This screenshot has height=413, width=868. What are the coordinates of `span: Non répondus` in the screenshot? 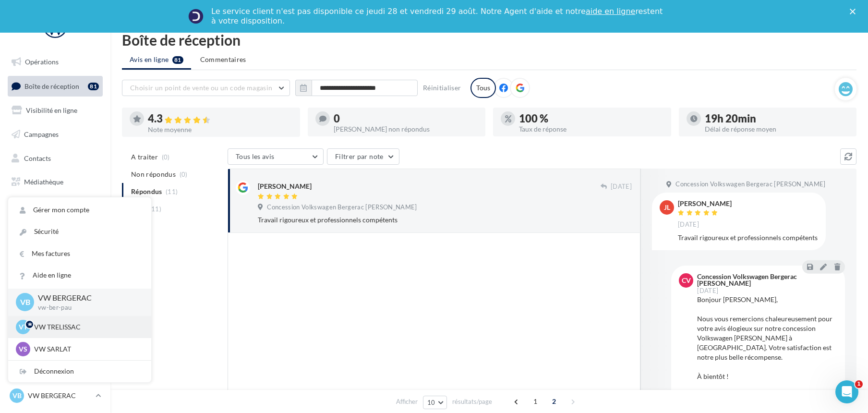 It's located at (153, 174).